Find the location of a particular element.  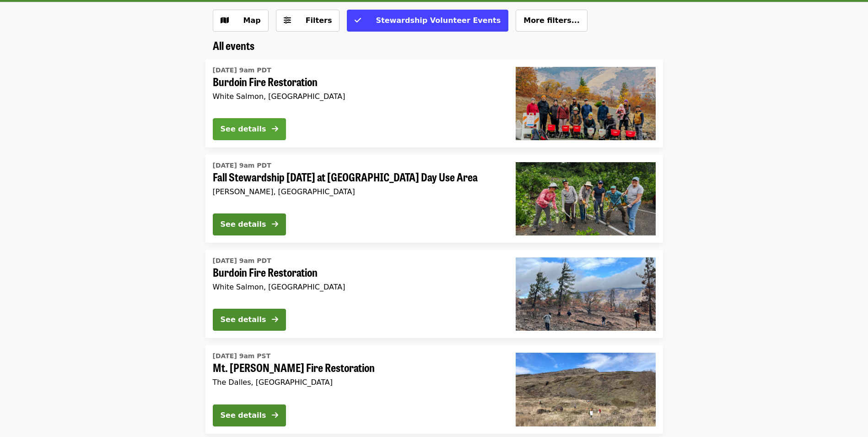

span: Filters is located at coordinates (319, 20).